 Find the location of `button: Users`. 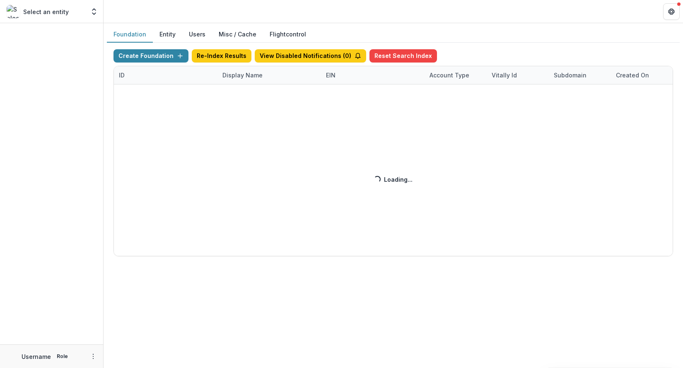

button: Users is located at coordinates (197, 34).